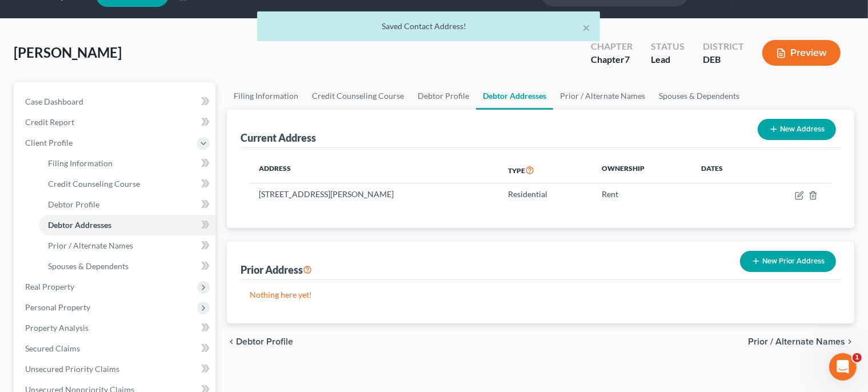 The width and height of the screenshot is (868, 392). Describe the element at coordinates (668, 60) in the screenshot. I see `div: Lead` at that location.